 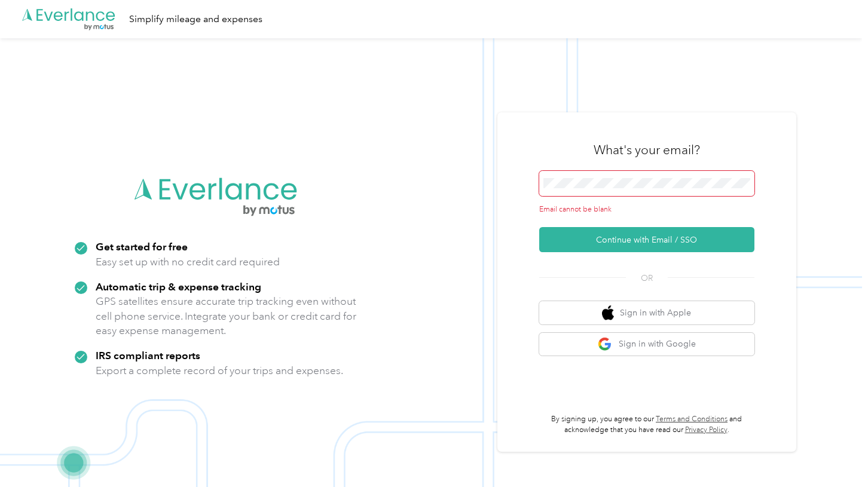 I want to click on p: Export a complete record of your trips and expenses., so click(x=220, y=371).